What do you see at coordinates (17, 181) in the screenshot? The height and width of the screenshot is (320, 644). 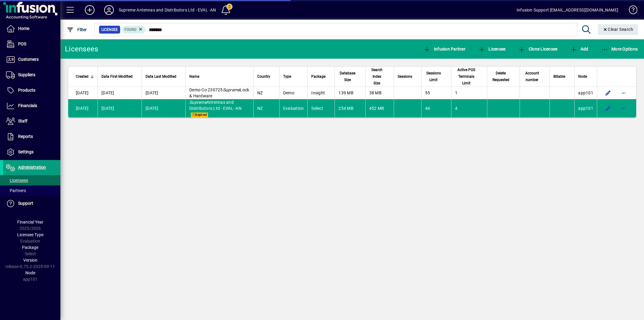 I see `span: Licensees` at bounding box center [17, 181].